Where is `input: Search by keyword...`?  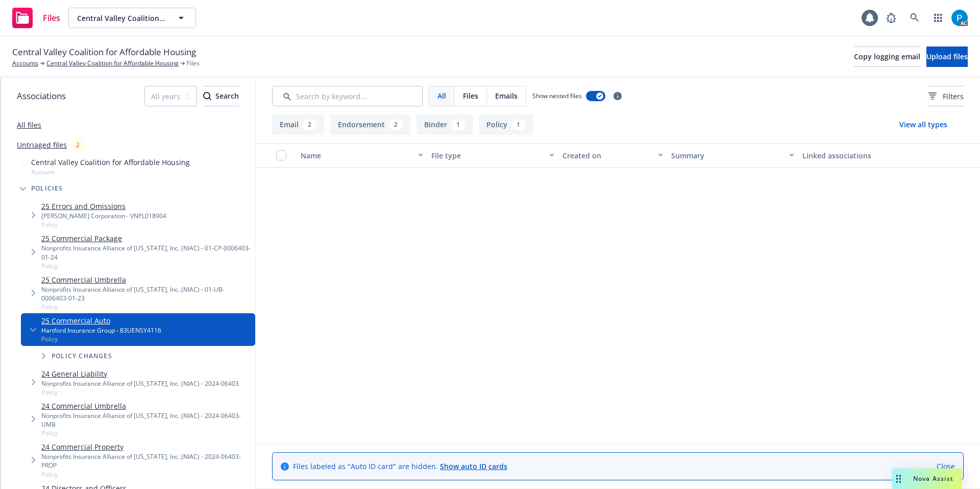
input: Search by keyword... is located at coordinates (348, 96).